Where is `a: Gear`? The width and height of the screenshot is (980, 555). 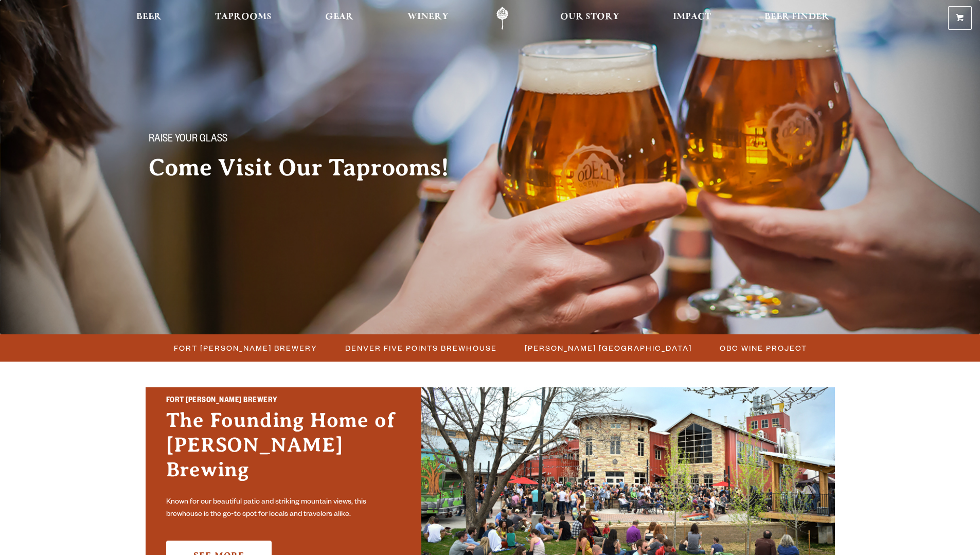
a: Gear is located at coordinates (339, 18).